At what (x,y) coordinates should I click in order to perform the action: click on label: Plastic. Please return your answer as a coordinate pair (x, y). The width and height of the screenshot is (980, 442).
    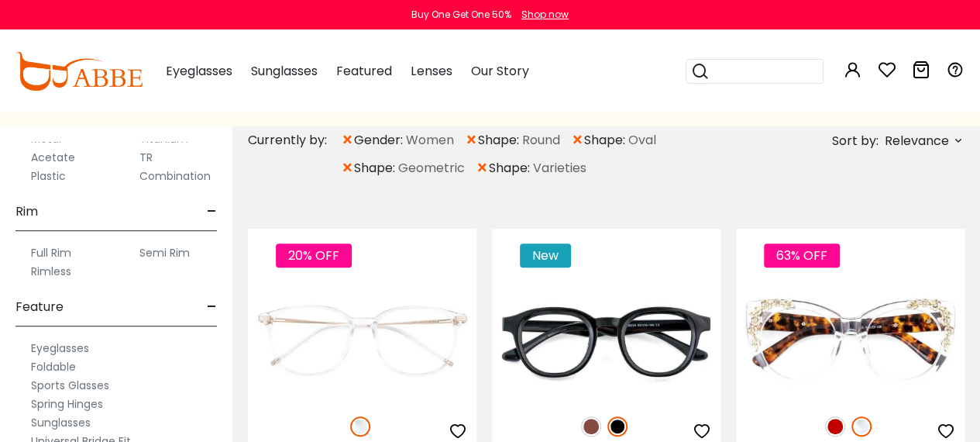
    Looking at the image, I should click on (48, 176).